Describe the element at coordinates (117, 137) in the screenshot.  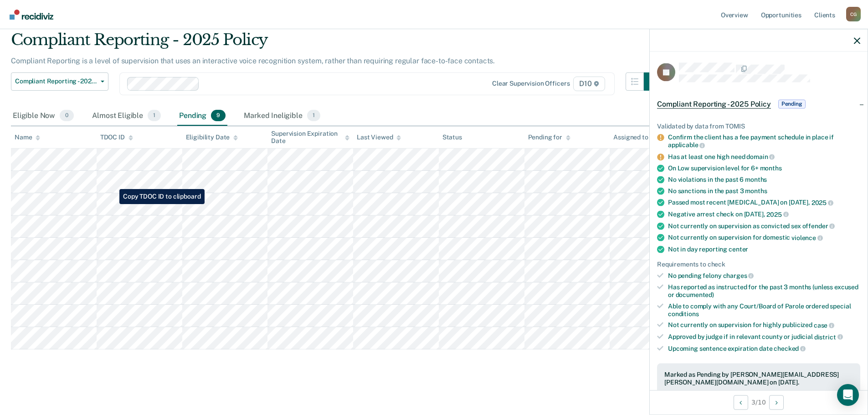
I see `div: TDOC ID` at that location.